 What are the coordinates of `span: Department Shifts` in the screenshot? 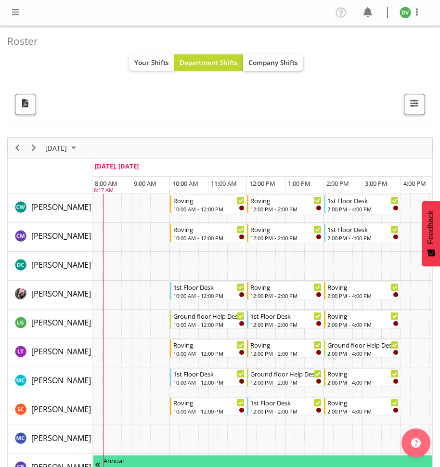 It's located at (209, 62).